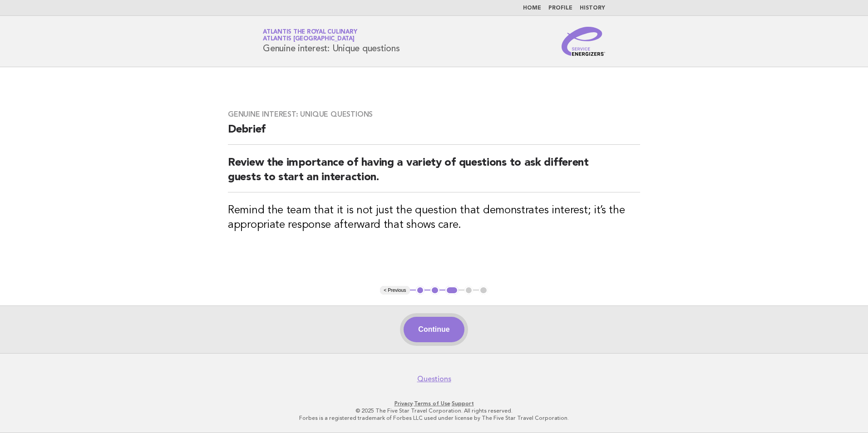  I want to click on a: Terms of Use, so click(432, 403).